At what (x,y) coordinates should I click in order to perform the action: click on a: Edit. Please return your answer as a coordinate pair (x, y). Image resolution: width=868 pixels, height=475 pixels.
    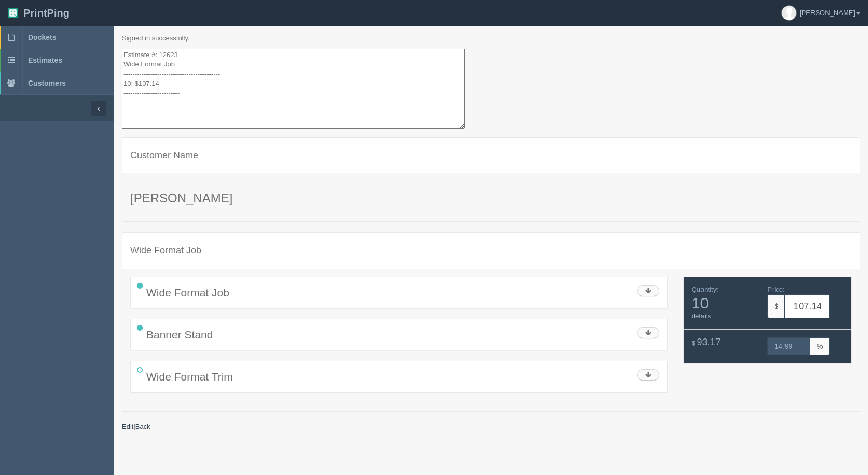
    Looking at the image, I should click on (128, 426).